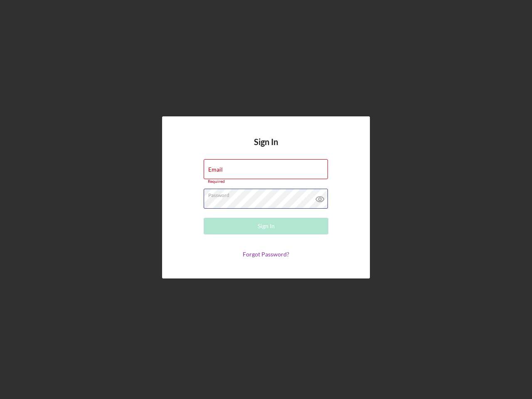 The height and width of the screenshot is (399, 532). I want to click on div: Sign In, so click(266, 226).